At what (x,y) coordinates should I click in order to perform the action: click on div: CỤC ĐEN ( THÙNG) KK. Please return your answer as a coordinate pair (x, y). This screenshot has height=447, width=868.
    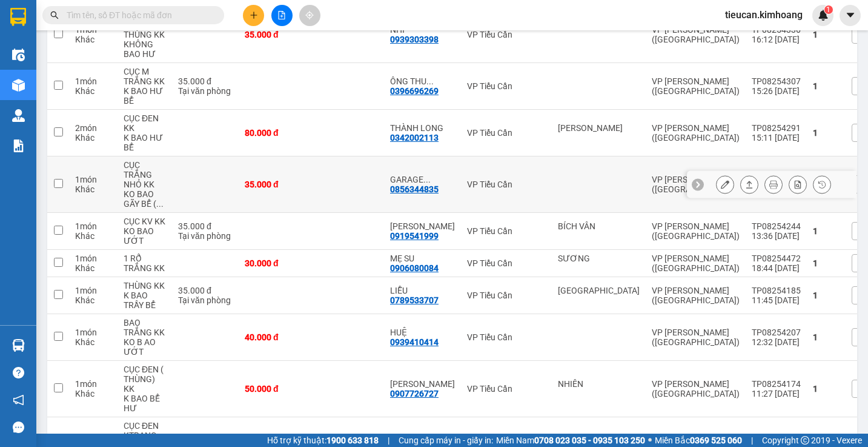
    Looking at the image, I should click on (145, 379).